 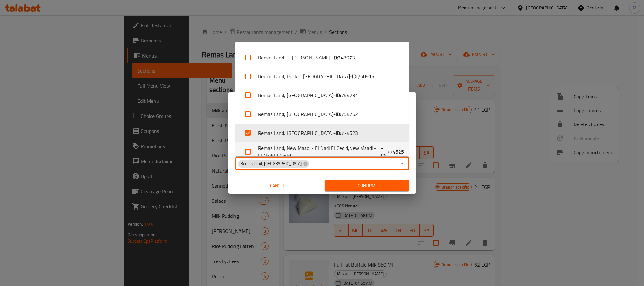 I want to click on span: 747493, so click(x=322, y=39).